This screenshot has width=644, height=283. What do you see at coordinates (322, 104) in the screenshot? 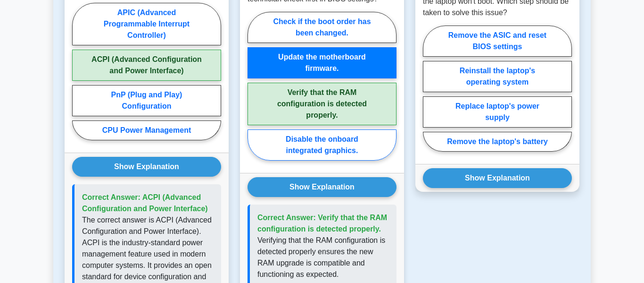
I see `label: Verify that the RAM configuration is detected properly.` at bounding box center [322, 104].